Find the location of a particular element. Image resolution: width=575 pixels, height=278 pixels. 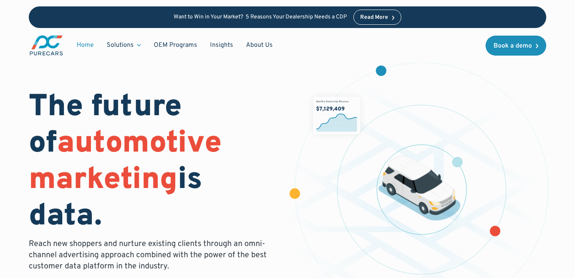

img: purecars logo is located at coordinates (46, 45).